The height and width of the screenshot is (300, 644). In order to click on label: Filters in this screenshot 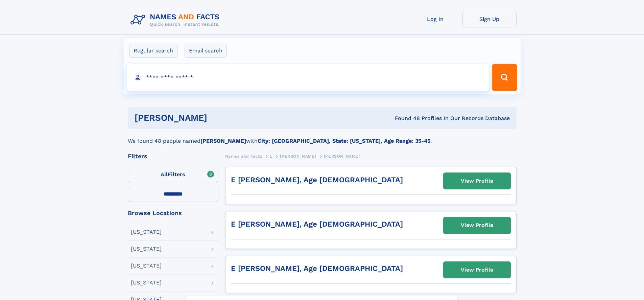, I will do `click(173, 174)`.